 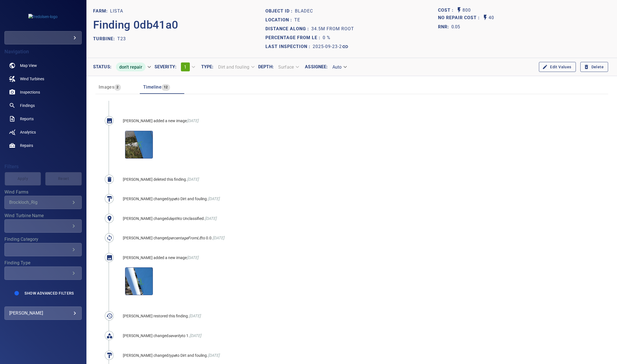 What do you see at coordinates (43, 132) in the screenshot?
I see `a: analytics noActive` at bounding box center [43, 132].